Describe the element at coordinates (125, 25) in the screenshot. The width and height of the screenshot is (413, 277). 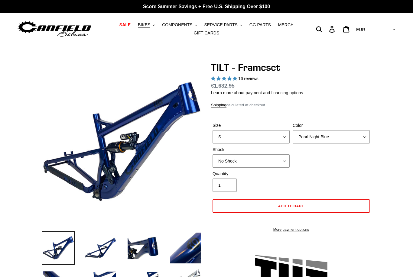
I see `a: SALE` at that location.